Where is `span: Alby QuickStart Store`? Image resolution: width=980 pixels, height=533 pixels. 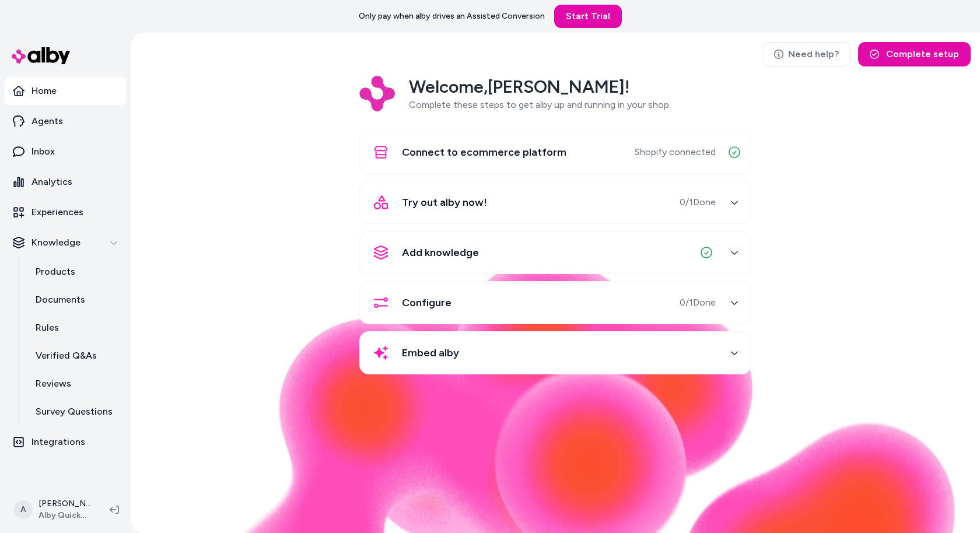 span: Alby QuickStart Store is located at coordinates (65, 515).